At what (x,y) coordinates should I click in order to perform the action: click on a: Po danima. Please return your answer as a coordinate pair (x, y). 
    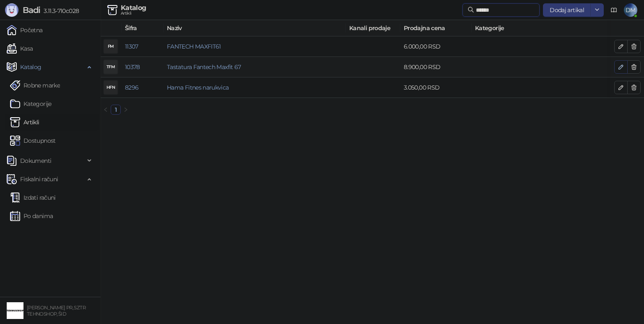
    Looking at the image, I should click on (31, 216).